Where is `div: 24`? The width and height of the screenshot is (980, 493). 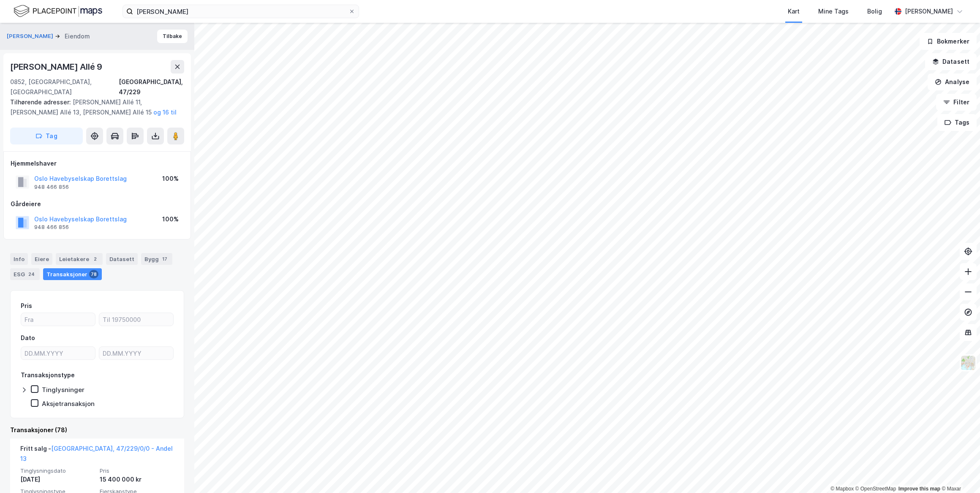
div: 24 is located at coordinates (31, 274).